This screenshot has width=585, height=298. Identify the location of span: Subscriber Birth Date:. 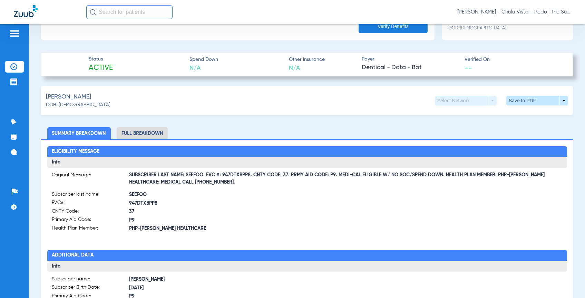
(91, 288).